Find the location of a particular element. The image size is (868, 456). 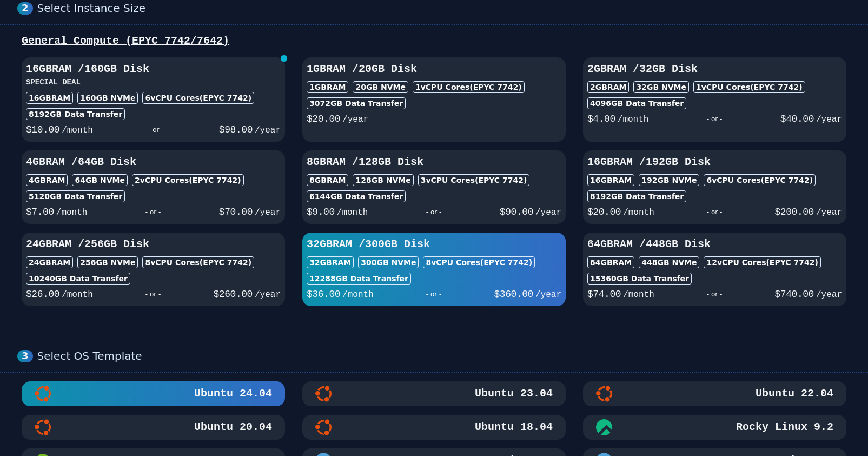

button: Ubuntu 22.04Ubuntu 22.04 is located at coordinates (715, 393).